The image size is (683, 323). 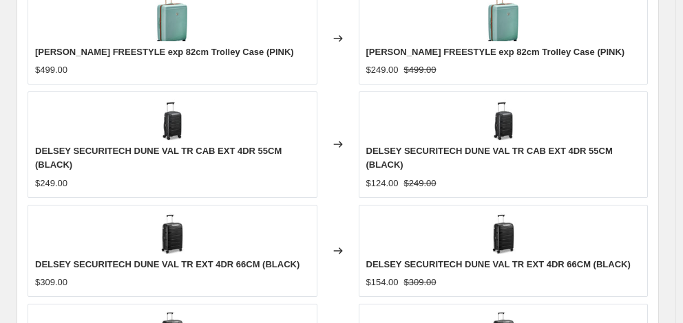 What do you see at coordinates (420, 283) in the screenshot?
I see `strike: $309.00` at bounding box center [420, 283].